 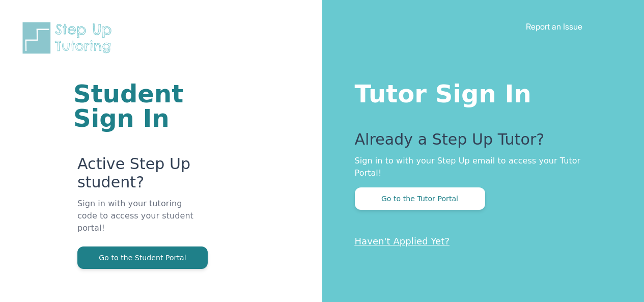 What do you see at coordinates (138, 222) in the screenshot?
I see `p: Sign in with your tutoring code to access your student portal!` at bounding box center [138, 222].